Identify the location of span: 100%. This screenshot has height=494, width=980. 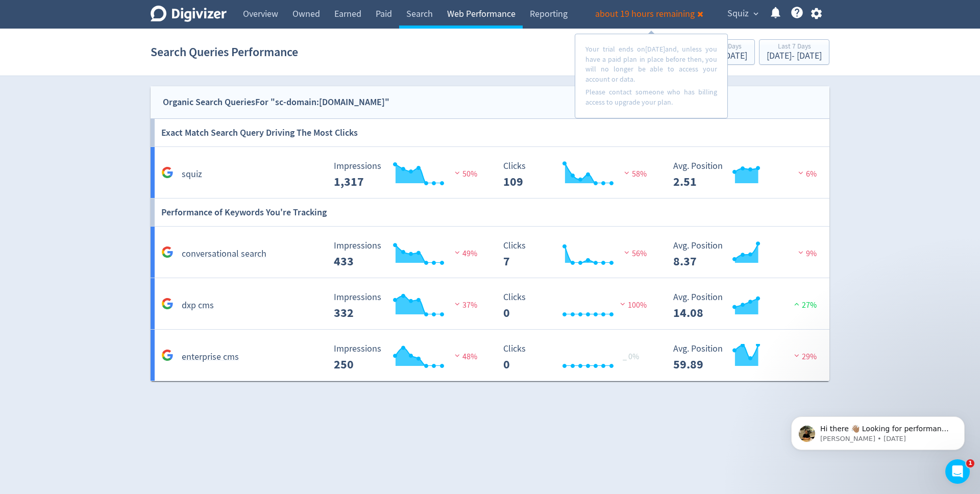
(632, 305).